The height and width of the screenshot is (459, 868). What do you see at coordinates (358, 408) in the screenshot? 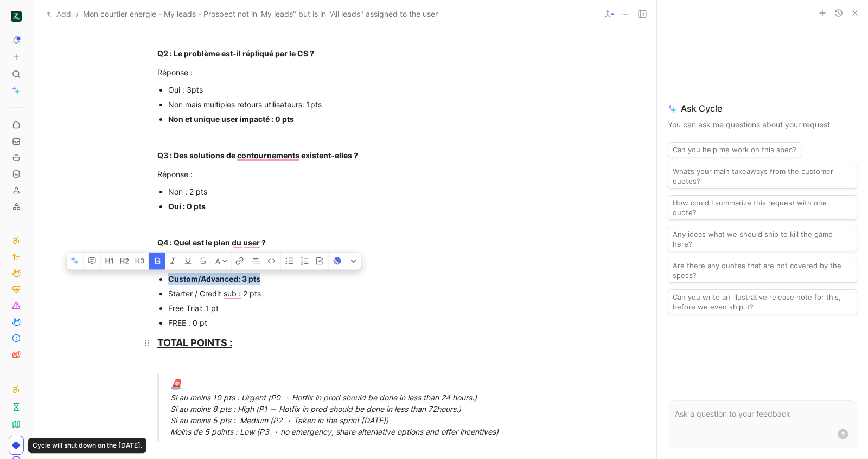
I see `div: Si au moins 10 pts : Urgent (P0 → Hotfix in prod should be done in less than 24 hours.) Si au moi...` at bounding box center [358, 408].